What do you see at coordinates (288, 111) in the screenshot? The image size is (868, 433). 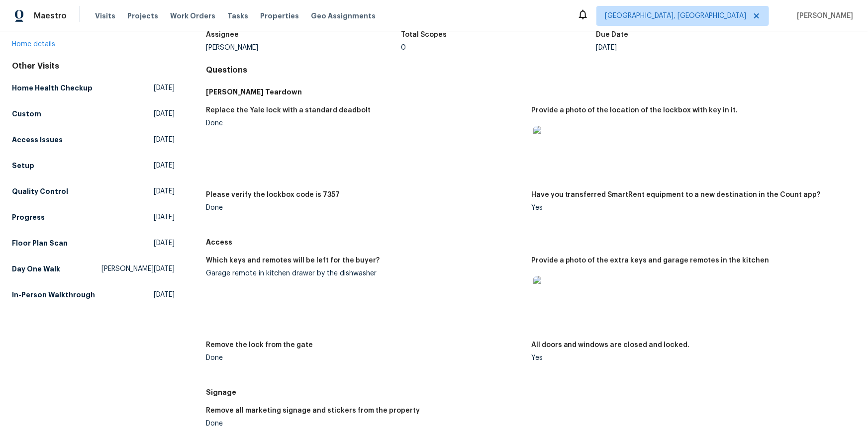 I see `h5: Replace the Yale lock with a standard deadbolt` at bounding box center [288, 111].